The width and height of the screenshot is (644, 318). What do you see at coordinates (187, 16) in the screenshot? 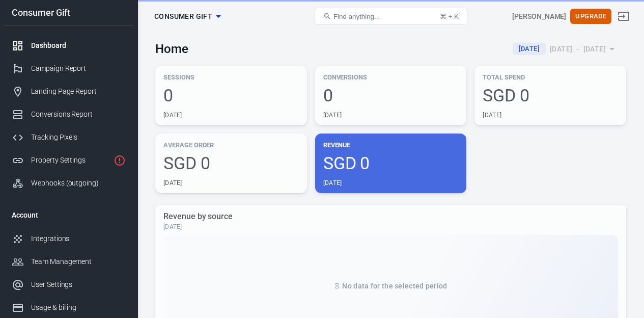
I see `button: Consumer Gift` at bounding box center [187, 16].